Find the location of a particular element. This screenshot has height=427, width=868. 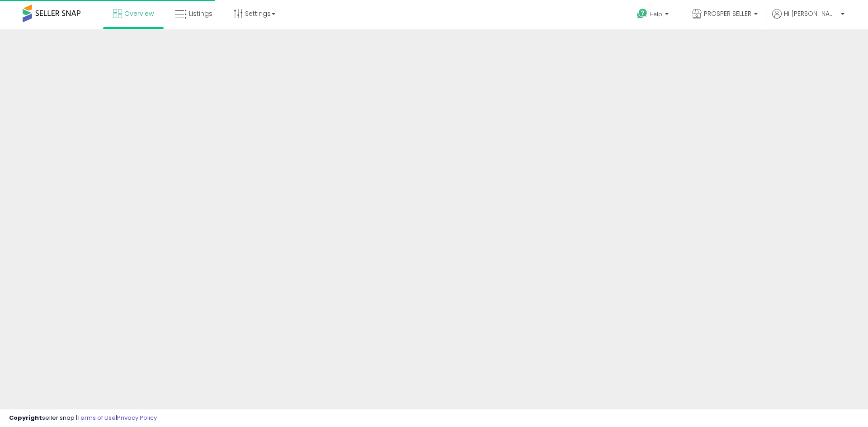

i: Get Help is located at coordinates (642, 14).